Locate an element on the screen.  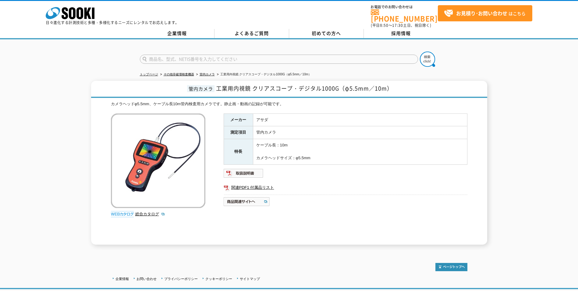
td: アサダ is located at coordinates (360, 120).